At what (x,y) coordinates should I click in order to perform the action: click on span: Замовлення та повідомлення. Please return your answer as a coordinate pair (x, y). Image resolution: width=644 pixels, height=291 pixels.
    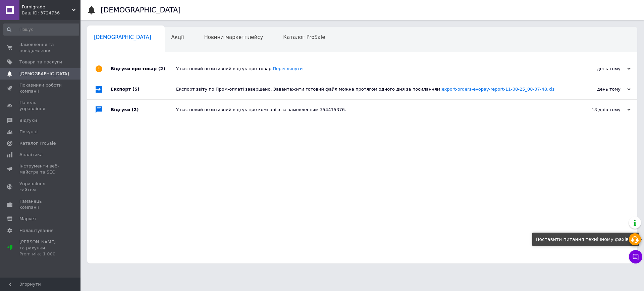
    Looking at the image, I should click on (40, 48).